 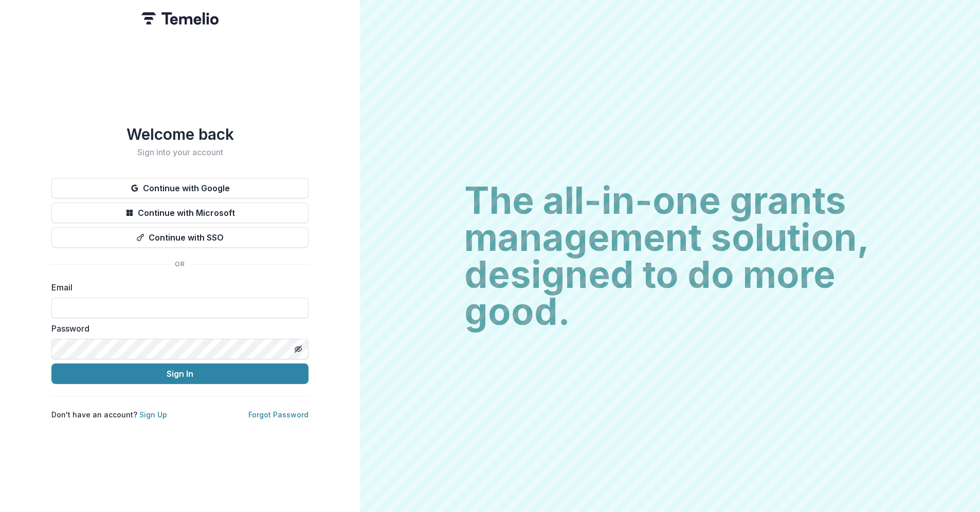 I want to click on button: Continue with Microsoft, so click(x=180, y=212).